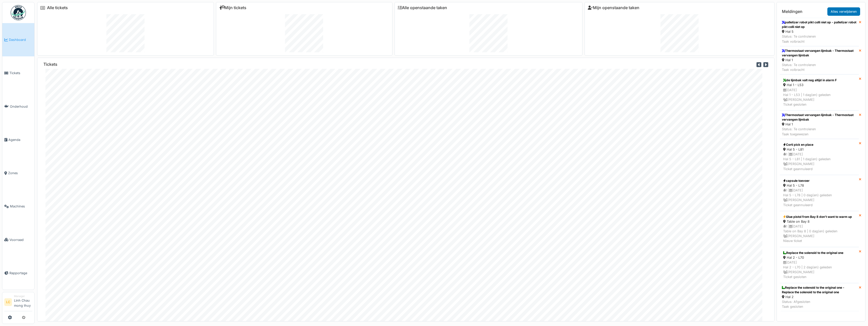  I want to click on span: Rapportage, so click(21, 273).